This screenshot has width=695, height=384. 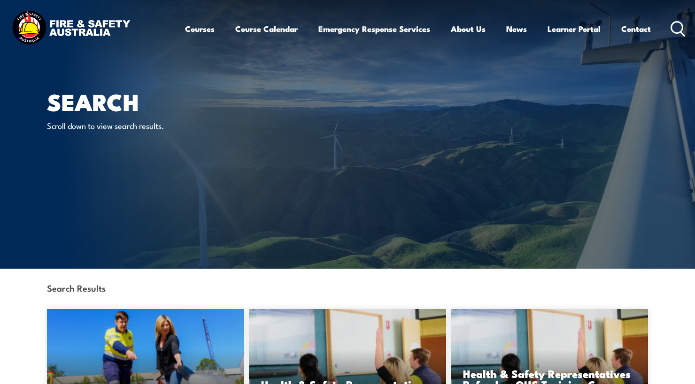 I want to click on h1: Search, so click(x=163, y=101).